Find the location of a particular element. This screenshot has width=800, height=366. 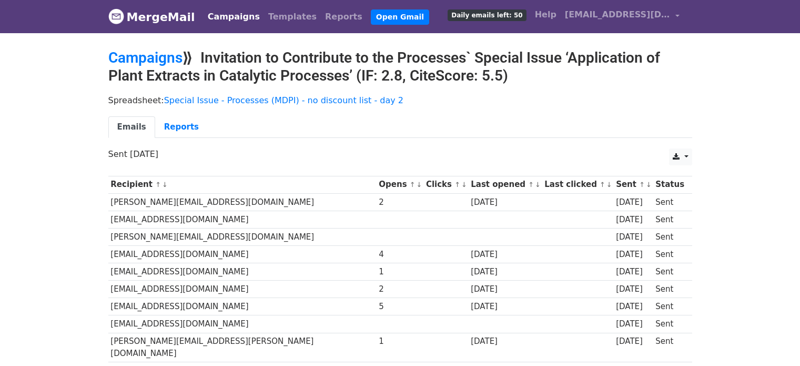

span: Daily emails left: 50 is located at coordinates (487, 15).